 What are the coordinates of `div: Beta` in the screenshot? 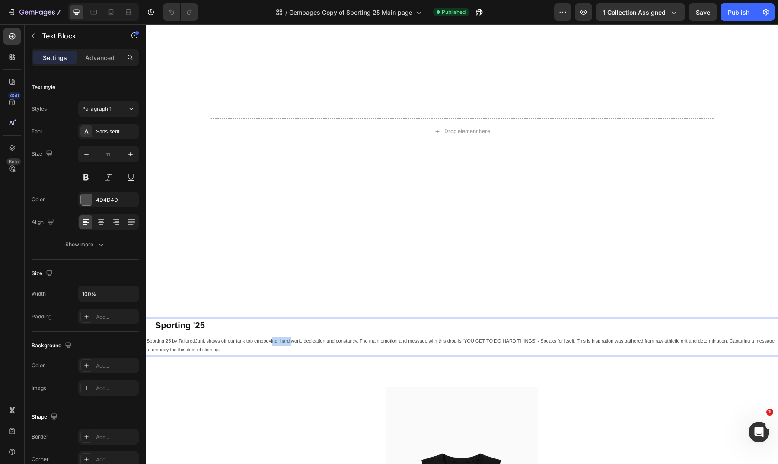 It's located at (13, 162).